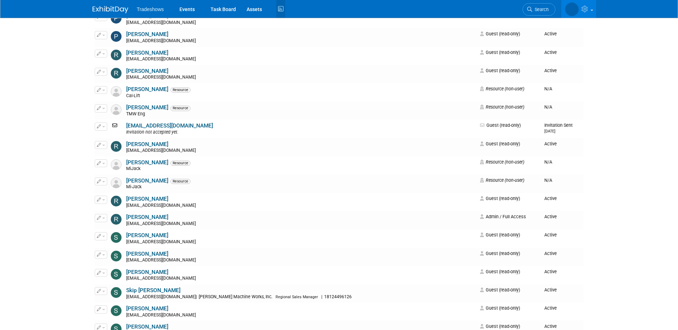  Describe the element at coordinates (116, 73) in the screenshot. I see `img: Ray Reed` at that location.